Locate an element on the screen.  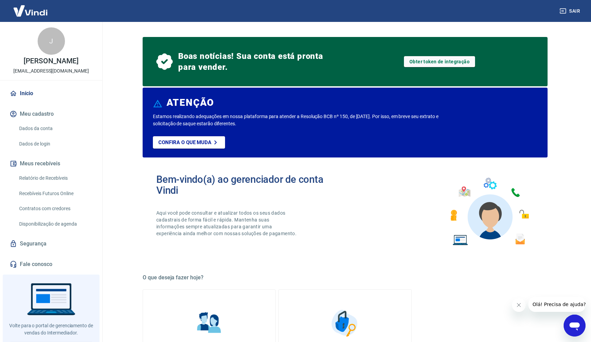
img: Informações pessoais is located at coordinates (209, 323).